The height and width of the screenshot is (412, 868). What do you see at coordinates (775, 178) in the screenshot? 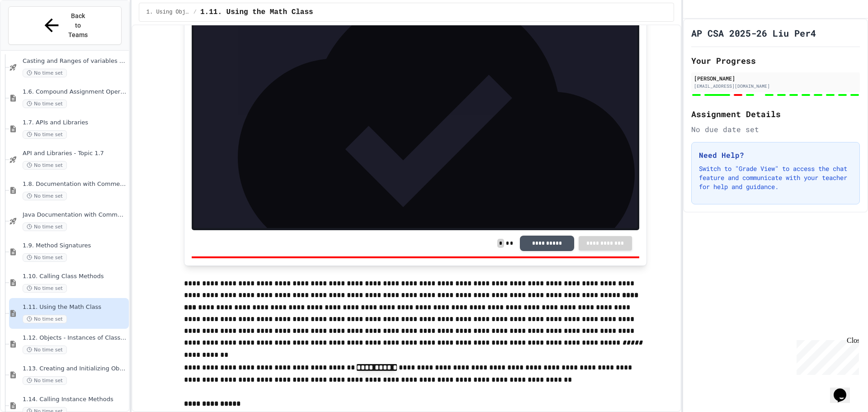
I see `p: Switch to "Grade View" to access the chat feature and communicate with your teacher for help and ...` at bounding box center [775, 178].